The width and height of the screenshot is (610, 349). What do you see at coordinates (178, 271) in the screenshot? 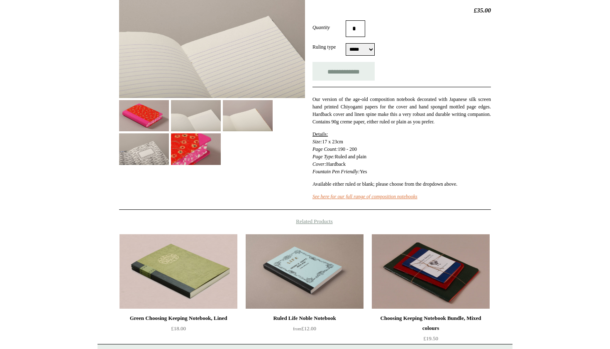
I see `img: Green Choosing Keeping Notebook, Lined` at bounding box center [178, 271].